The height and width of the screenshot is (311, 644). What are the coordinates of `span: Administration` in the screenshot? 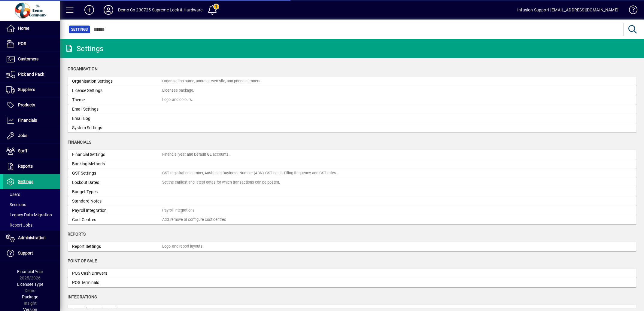 It's located at (32, 238).